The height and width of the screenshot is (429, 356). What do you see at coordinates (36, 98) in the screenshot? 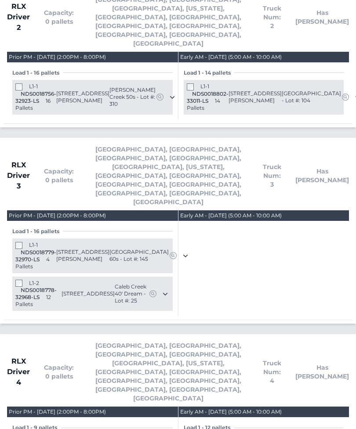
I see `span: NDS0018756-32923-LS` at bounding box center [36, 98].